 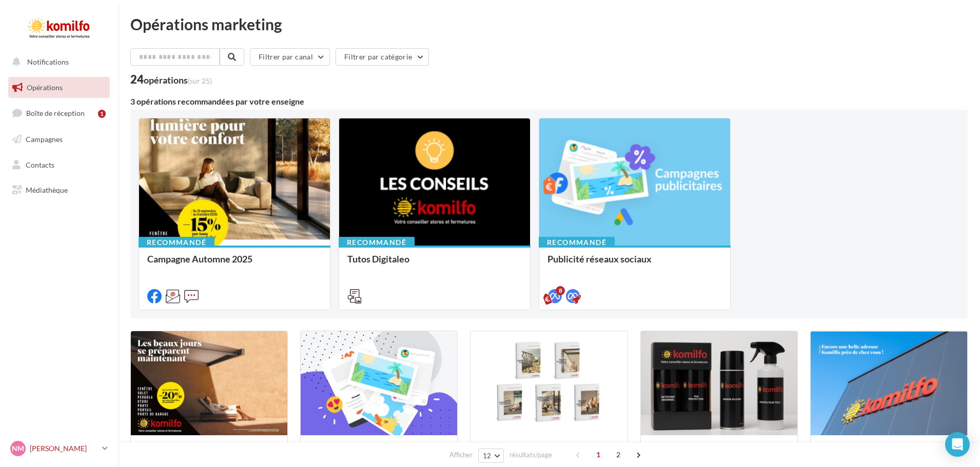 I want to click on span: résultats/page, so click(x=531, y=454).